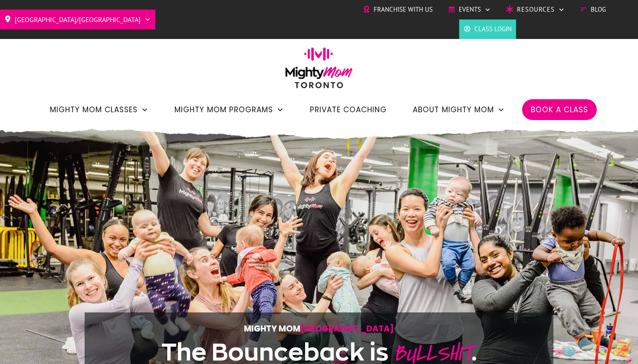  Describe the element at coordinates (319, 328) in the screenshot. I see `p: Mighty Mom` at that location.